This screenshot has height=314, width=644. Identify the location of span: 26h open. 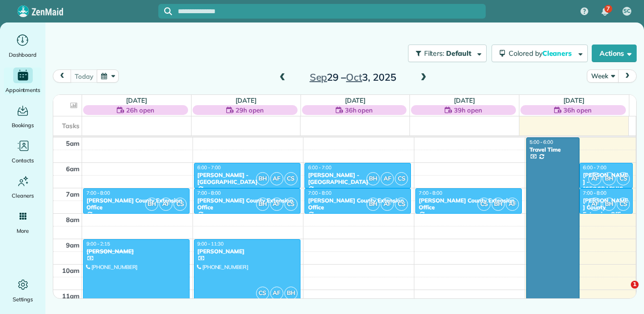
(140, 110).